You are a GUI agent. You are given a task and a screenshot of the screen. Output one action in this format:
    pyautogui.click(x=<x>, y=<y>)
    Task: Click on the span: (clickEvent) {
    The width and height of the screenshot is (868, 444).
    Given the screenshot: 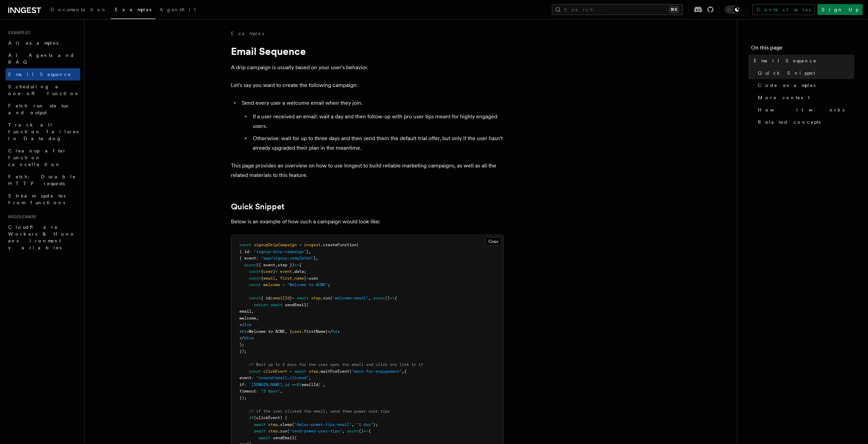 What is the action you would take?
    pyautogui.click(x=271, y=418)
    